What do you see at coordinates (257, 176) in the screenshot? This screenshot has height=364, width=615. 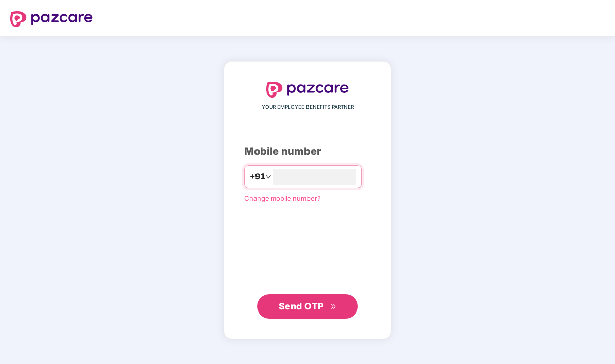 I see `span: +91` at bounding box center [257, 176].